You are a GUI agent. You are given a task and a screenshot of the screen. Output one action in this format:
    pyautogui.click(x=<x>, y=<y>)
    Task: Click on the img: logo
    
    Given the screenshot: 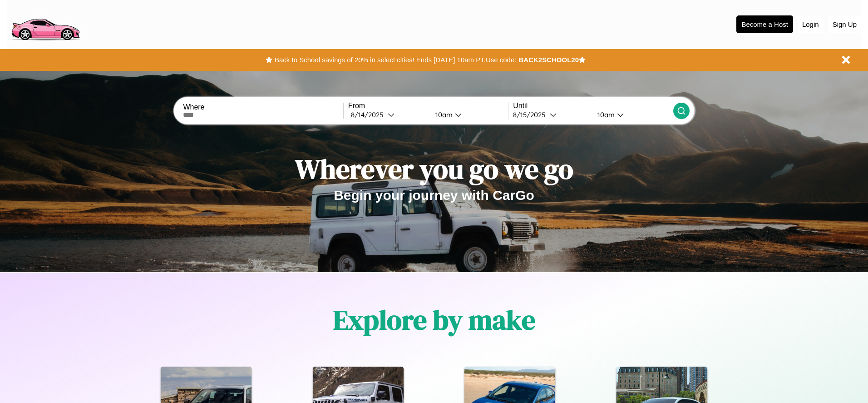 What is the action you would take?
    pyautogui.click(x=45, y=24)
    